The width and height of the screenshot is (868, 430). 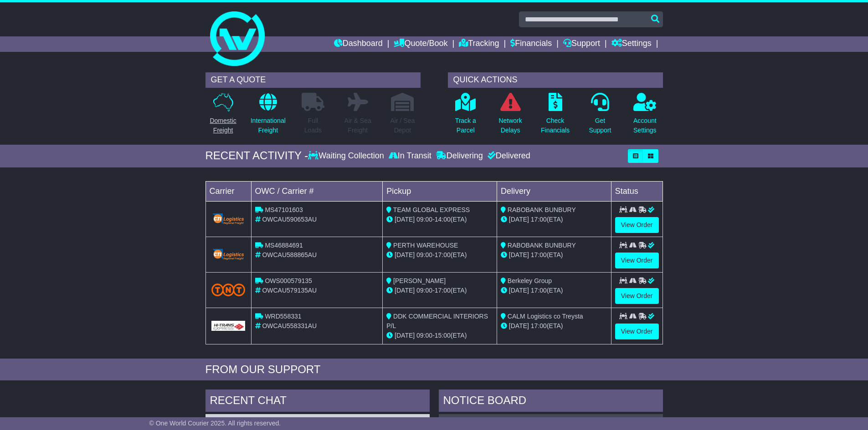 I want to click on div: In Transit, so click(x=410, y=156).